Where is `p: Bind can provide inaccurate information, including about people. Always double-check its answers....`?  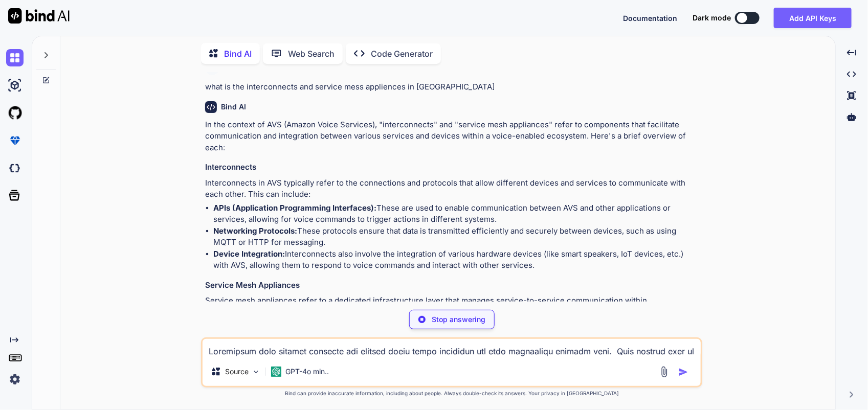 p: Bind can provide inaccurate information, including about people. Always double-check its answers.... is located at coordinates (452, 393).